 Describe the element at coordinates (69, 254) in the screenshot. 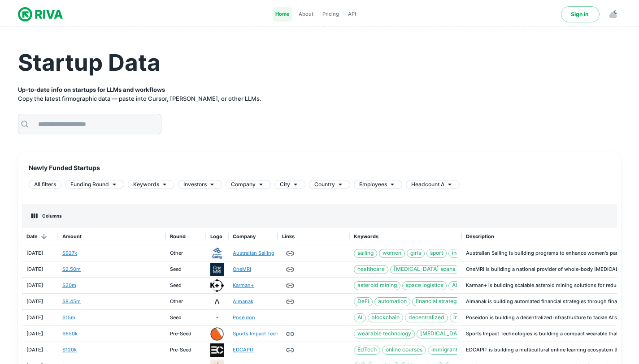

I see `a: $927k` at that location.